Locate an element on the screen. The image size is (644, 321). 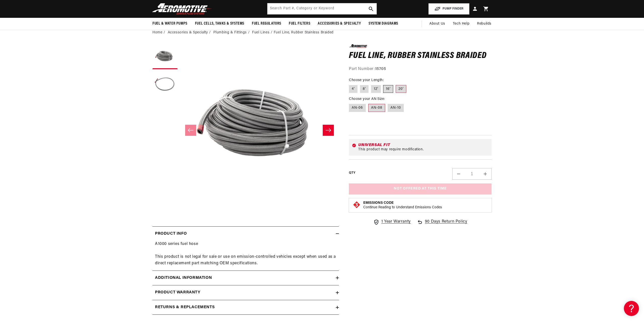
li: Accessories & Specialty is located at coordinates (190, 33).